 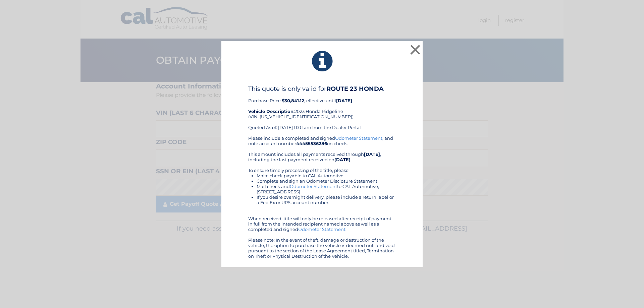 What do you see at coordinates (272, 111) in the screenshot?
I see `strong: Vehicle Description:` at bounding box center [272, 111].